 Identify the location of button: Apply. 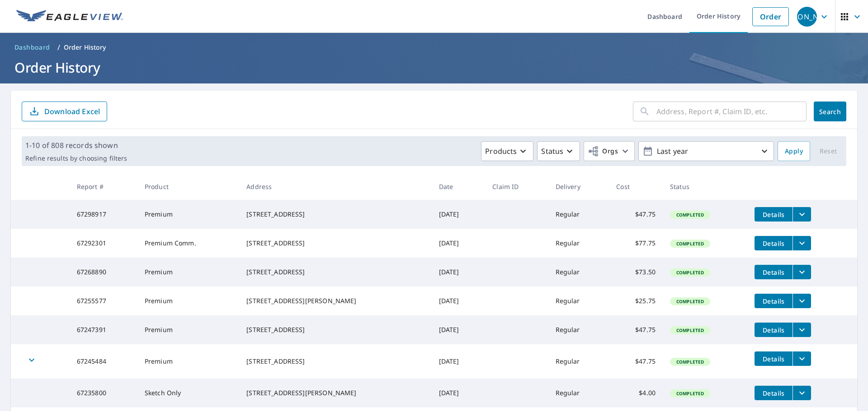
(794, 151).